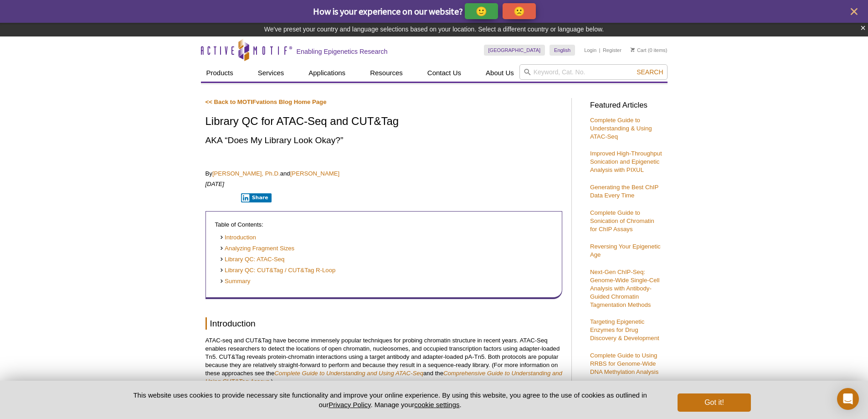 The image size is (868, 419). What do you see at coordinates (383, 361) in the screenshot?
I see `p: ATAC-seq and CUT&Tag have become immensely popular techniques for probing chromatin structure in ...` at bounding box center [383, 361].